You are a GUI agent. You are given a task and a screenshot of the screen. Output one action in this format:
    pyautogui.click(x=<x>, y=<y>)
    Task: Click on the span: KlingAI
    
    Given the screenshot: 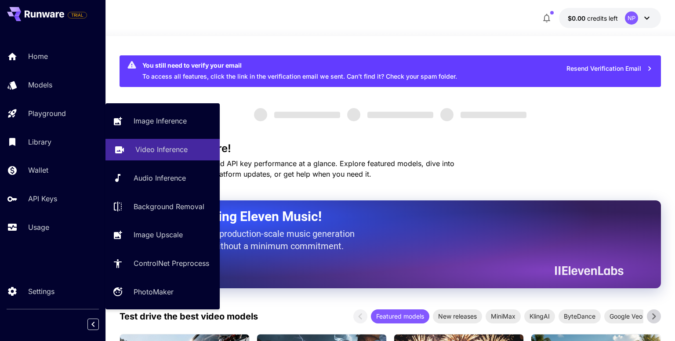 What is the action you would take?
    pyautogui.click(x=540, y=316)
    